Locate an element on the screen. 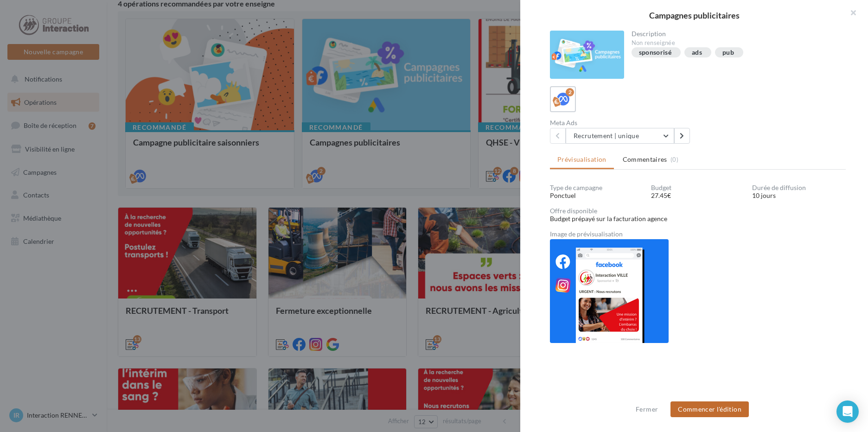 Image resolution: width=868 pixels, height=432 pixels. div: Description is located at coordinates (735, 34).